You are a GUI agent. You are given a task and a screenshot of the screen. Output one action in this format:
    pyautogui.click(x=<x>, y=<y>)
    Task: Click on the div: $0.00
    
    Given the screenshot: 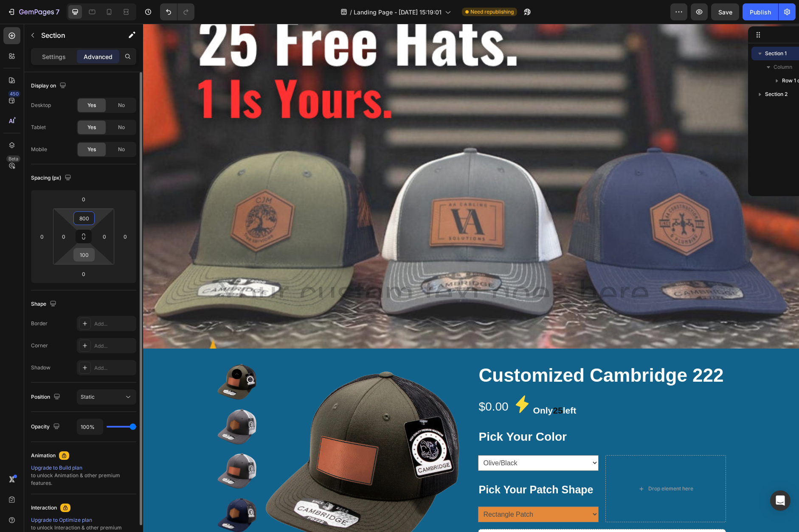 What is the action you would take?
    pyautogui.click(x=350, y=383)
    